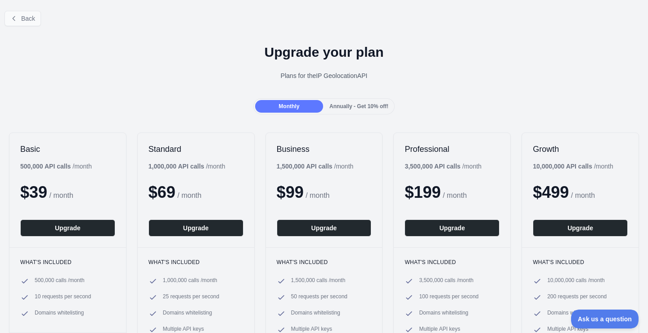 The height and width of the screenshot is (333, 648). I want to click on h2: Standard, so click(196, 149).